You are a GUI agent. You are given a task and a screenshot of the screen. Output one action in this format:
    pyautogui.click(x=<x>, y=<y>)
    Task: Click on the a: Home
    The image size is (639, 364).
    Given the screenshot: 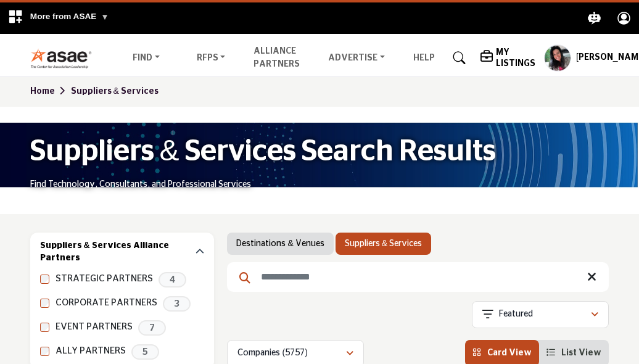 What is the action you would take?
    pyautogui.click(x=51, y=91)
    